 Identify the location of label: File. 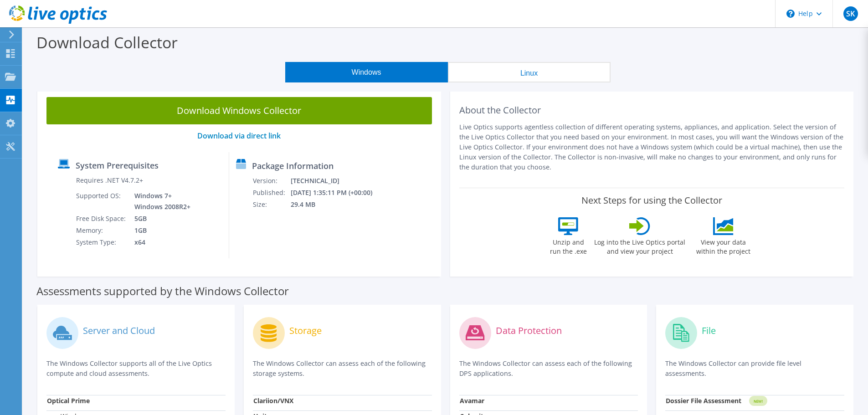
(708, 331).